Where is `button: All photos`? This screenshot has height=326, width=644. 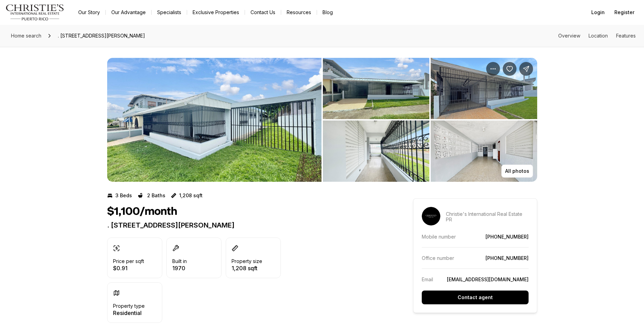
button: All photos is located at coordinates (517, 171).